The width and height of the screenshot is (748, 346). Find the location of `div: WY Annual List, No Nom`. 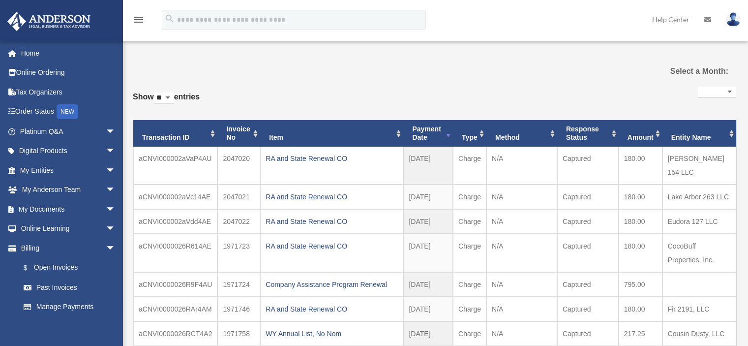

div: WY Annual List, No Nom is located at coordinates (332, 333).